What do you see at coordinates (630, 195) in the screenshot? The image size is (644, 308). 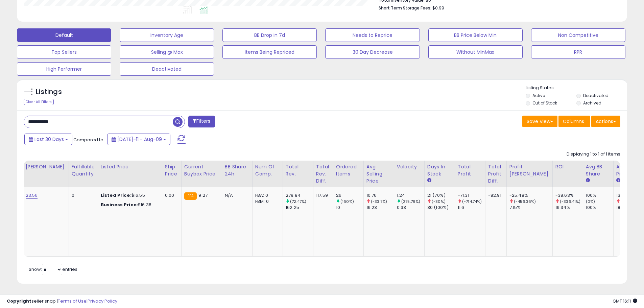 I see `div: 13.61` at bounding box center [630, 195].